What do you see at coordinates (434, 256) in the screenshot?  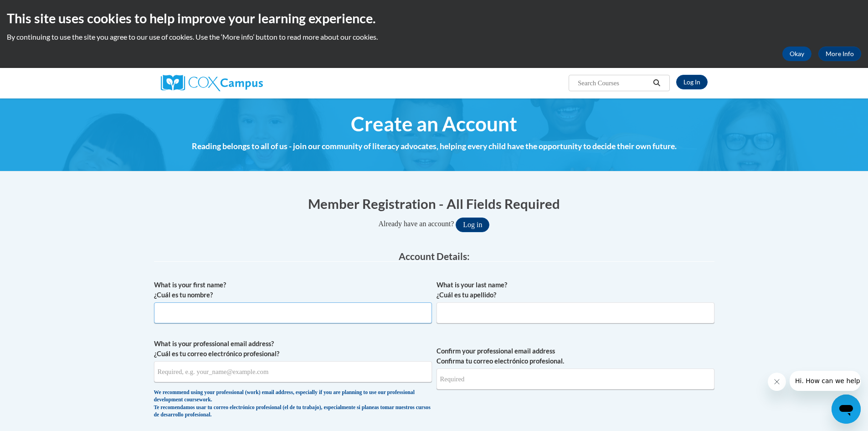 I see `span: Account Details:` at bounding box center [434, 256].